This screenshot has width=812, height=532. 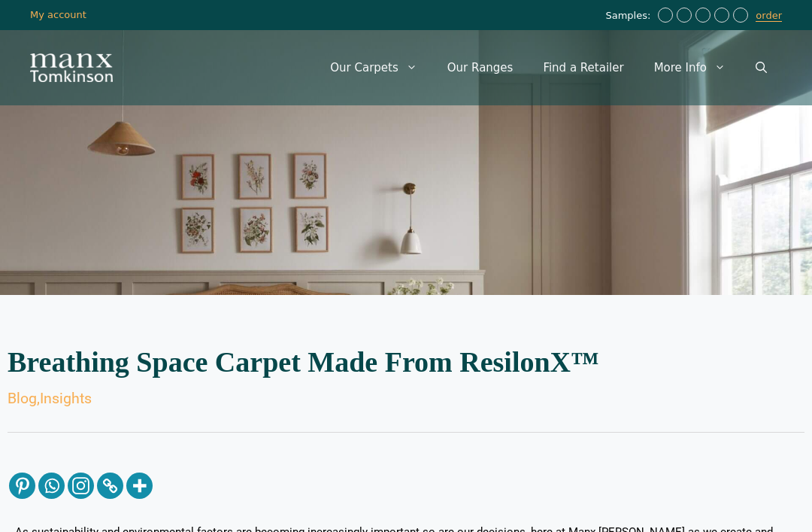 I want to click on h2: Breathing Space Carpet Made From ResilonX™, so click(x=406, y=362).